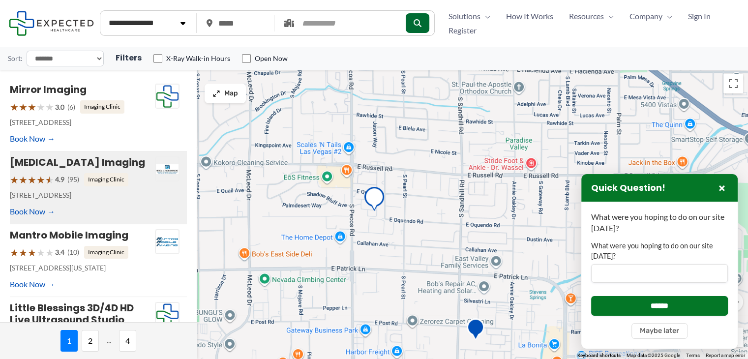  What do you see at coordinates (90, 341) in the screenshot?
I see `span: 2` at bounding box center [90, 341].